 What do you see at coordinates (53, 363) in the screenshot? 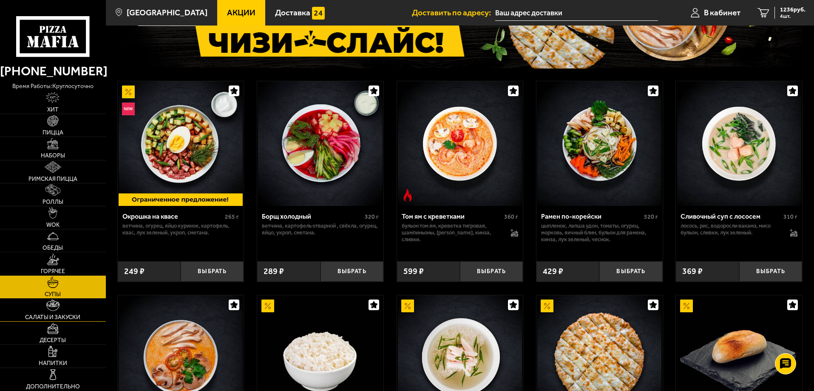
I see `span: Напитки` at bounding box center [53, 363].